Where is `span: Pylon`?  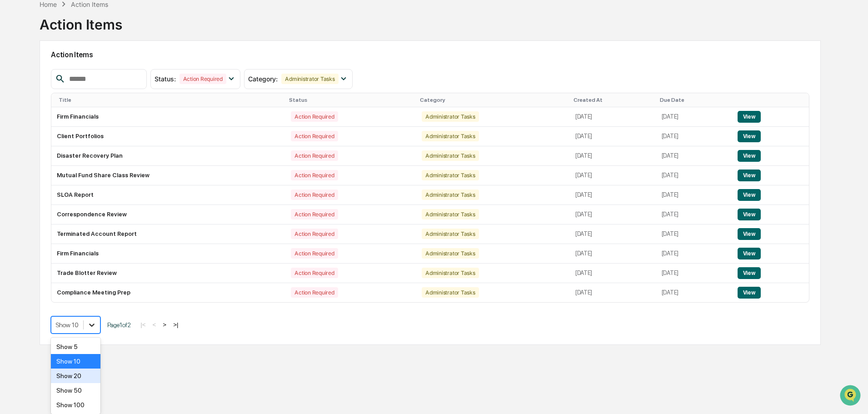 span: Pylon is located at coordinates (100, 216).